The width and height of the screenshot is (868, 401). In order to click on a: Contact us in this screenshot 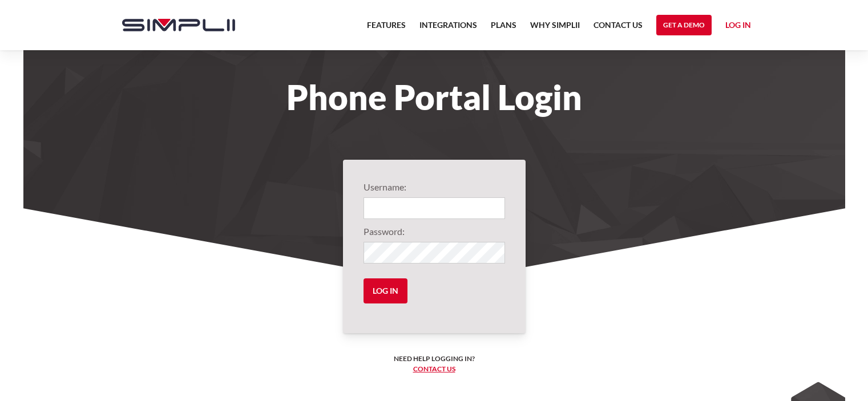, I will do `click(434, 369)`.